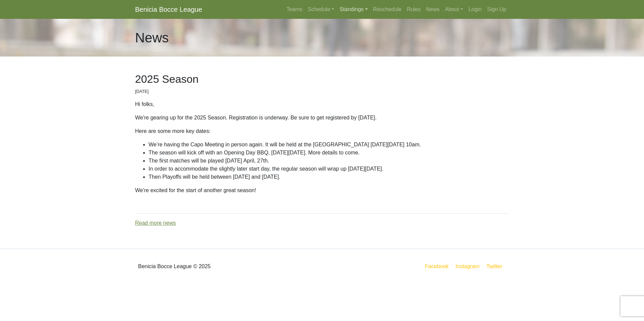 This screenshot has height=321, width=644. What do you see at coordinates (454, 10) in the screenshot?
I see `a: About` at bounding box center [454, 10].